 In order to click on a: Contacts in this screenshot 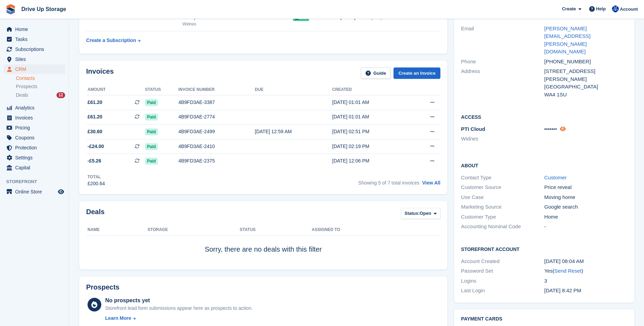, I will do `click(41, 78)`.